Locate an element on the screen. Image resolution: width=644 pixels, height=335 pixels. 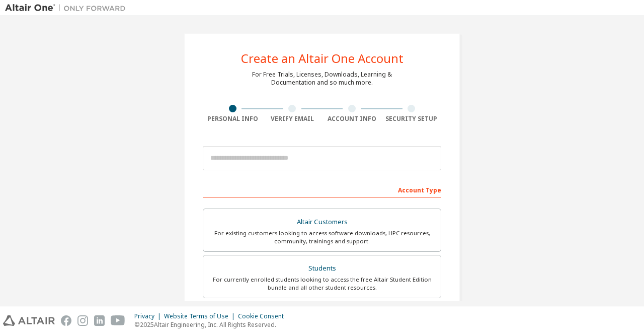
img: linkedin.svg is located at coordinates (99, 320).